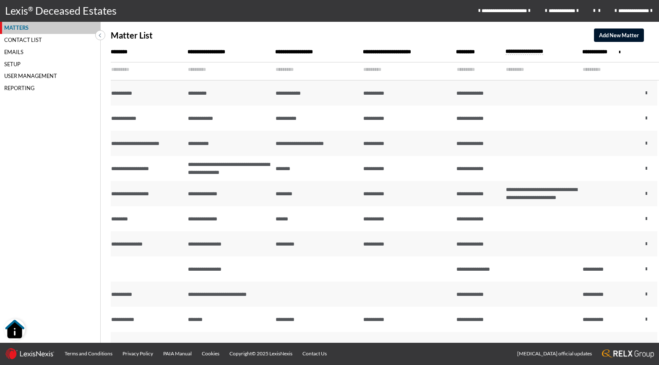  I want to click on img: RELX_logo.65c3eebe.png, so click(628, 354).